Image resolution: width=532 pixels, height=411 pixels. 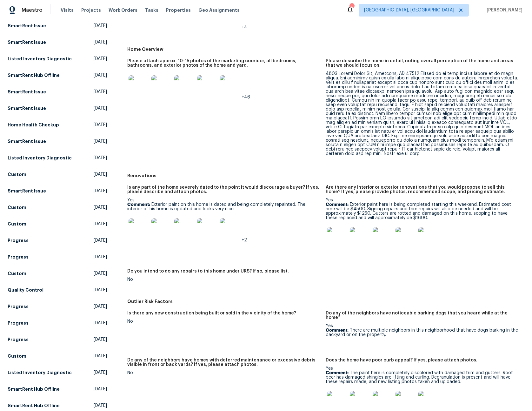 What do you see at coordinates (246, 97) in the screenshot?
I see `span: +46` at bounding box center [246, 97].